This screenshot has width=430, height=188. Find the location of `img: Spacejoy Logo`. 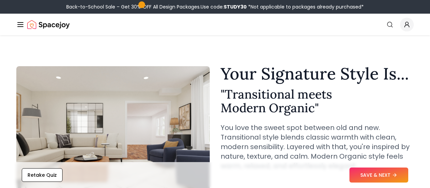

img: Spacejoy Logo is located at coordinates (48, 25).